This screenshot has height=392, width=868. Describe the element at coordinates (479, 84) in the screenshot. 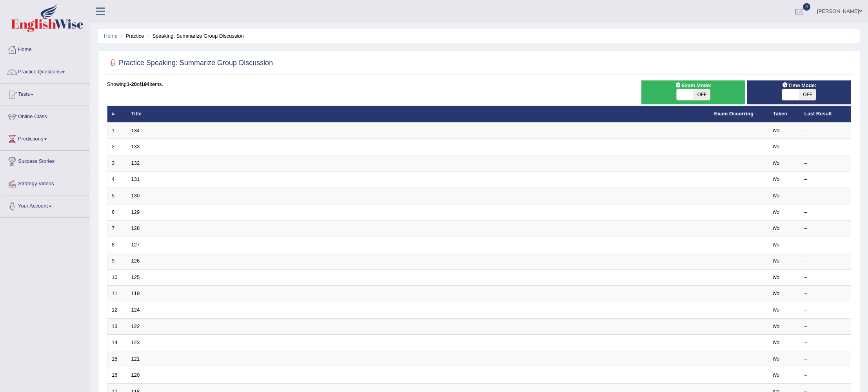

I see `div: Showing of items.` at that location.